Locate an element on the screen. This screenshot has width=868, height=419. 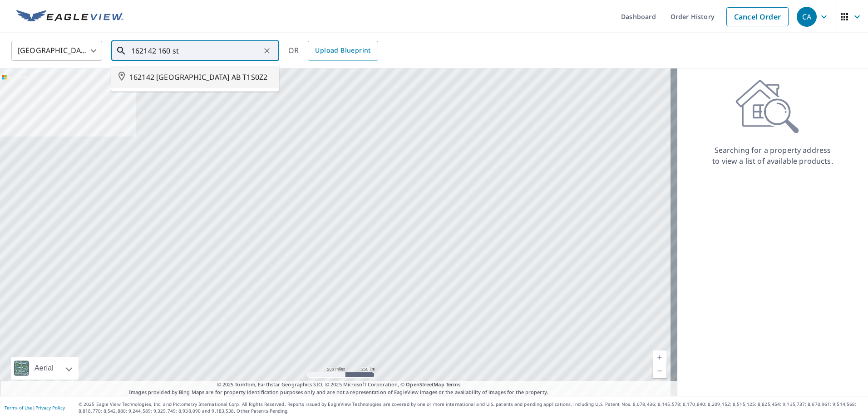
a: Upload Blueprint is located at coordinates (343, 51).